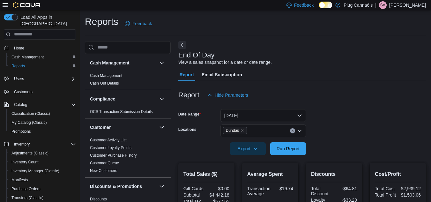 This screenshot has width=431, height=202. Describe the element at coordinates (270, 174) in the screenshot. I see `h2: Average Spent` at that location.